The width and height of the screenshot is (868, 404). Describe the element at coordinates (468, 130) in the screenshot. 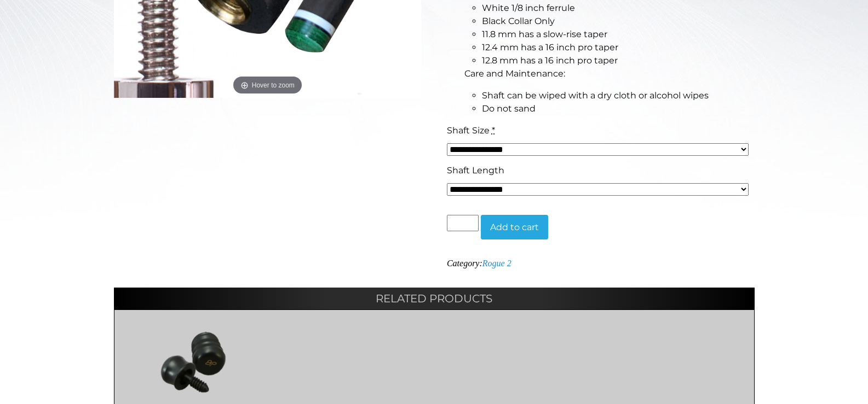

I see `span: Shaft Size` at that location.